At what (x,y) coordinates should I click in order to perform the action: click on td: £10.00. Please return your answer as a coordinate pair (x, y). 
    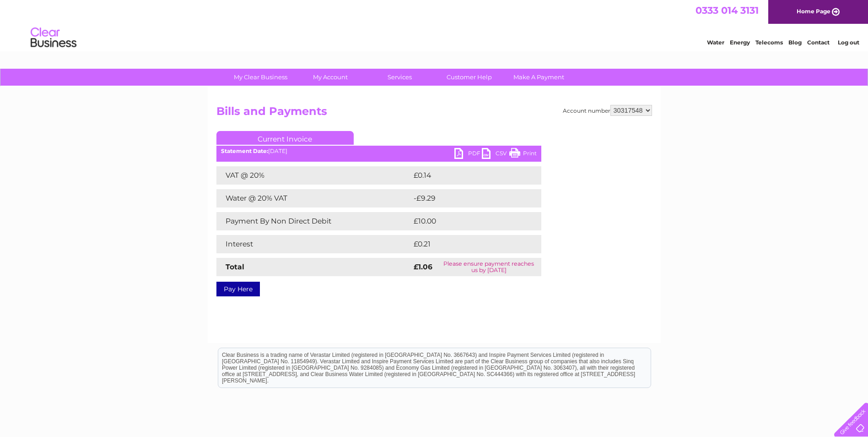
    Looking at the image, I should click on (467, 221).